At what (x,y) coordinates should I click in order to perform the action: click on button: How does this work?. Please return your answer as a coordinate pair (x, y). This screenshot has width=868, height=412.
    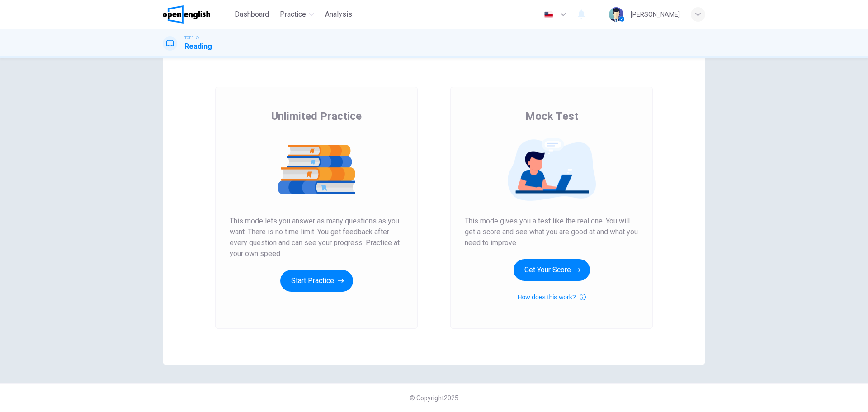
    Looking at the image, I should click on (551, 297).